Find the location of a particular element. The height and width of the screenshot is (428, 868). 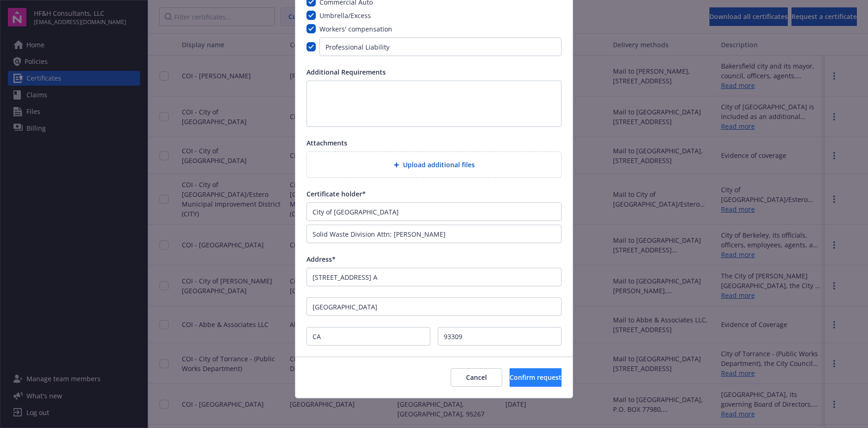

input: Name line 2 is located at coordinates (434, 234).